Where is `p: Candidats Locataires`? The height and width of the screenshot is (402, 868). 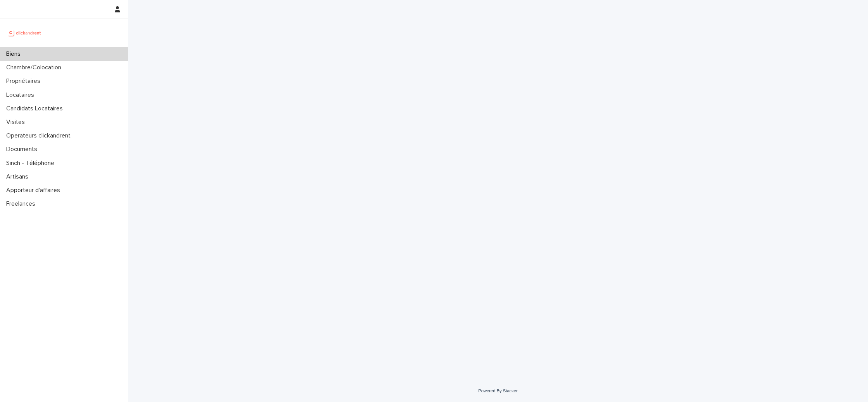 p: Candidats Locataires is located at coordinates (36, 109).